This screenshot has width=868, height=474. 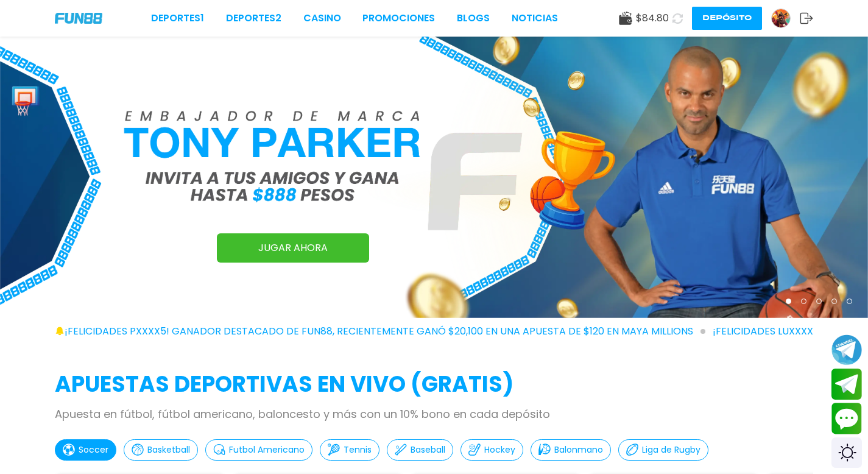 I want to click on h2: APUESTAS DEPORTIVAS EN VIVO (gratis), so click(x=433, y=384).